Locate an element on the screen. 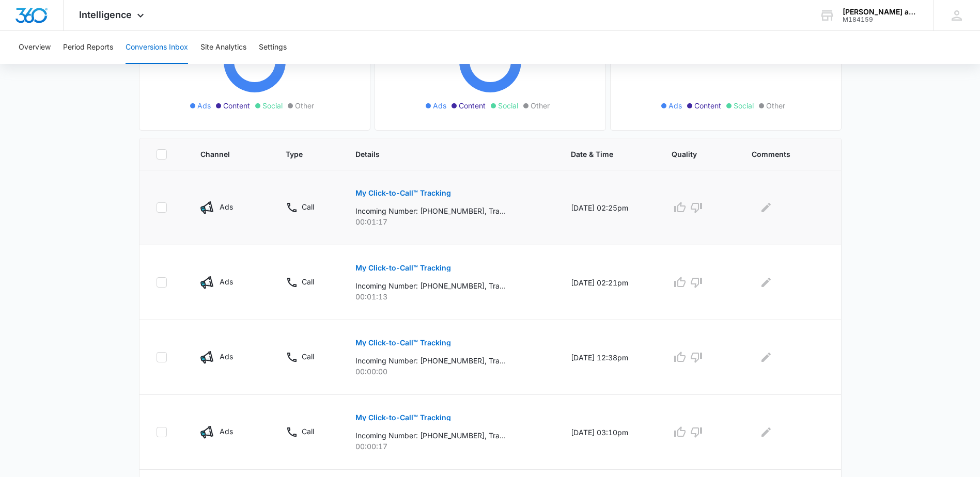  button: Period Reports is located at coordinates (88, 48).